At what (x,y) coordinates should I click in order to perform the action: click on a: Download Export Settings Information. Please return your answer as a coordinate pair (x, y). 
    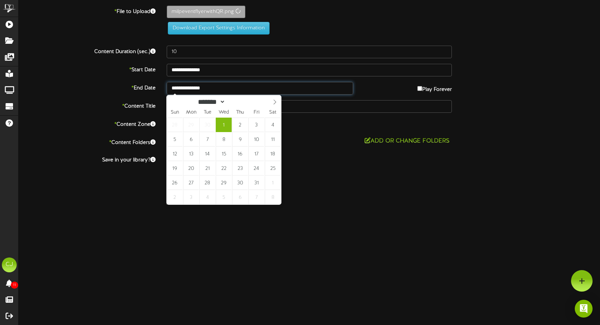
    Looking at the image, I should click on (217, 28).